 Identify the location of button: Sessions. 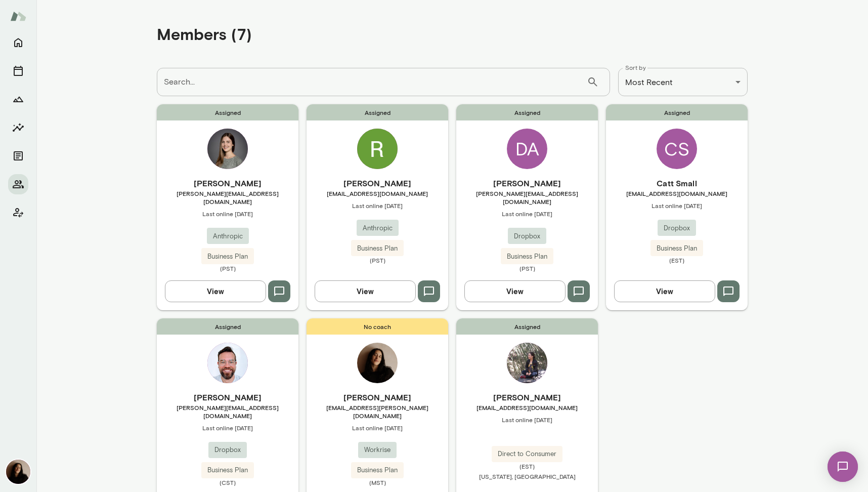
(18, 71).